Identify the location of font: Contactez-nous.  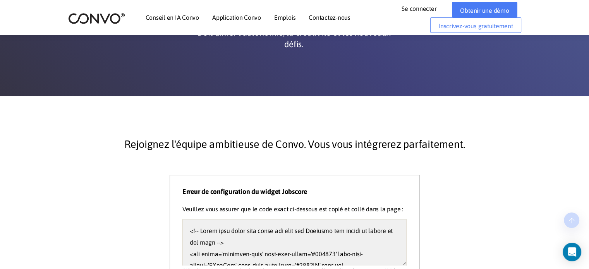
(330, 17).